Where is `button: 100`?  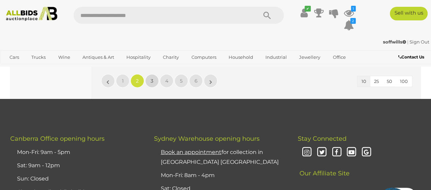
button: 100 is located at coordinates (404, 81).